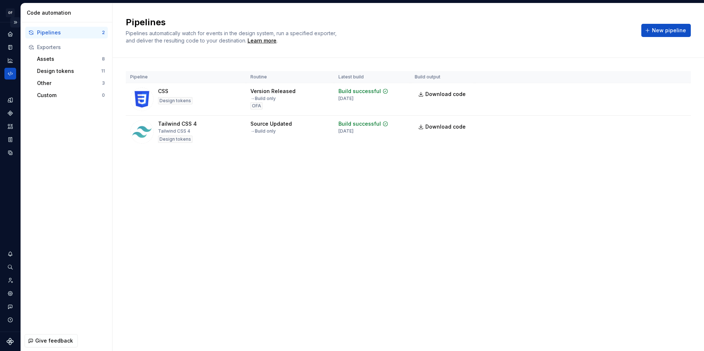 This screenshot has width=704, height=351. I want to click on h2: Pipelines, so click(379, 22).